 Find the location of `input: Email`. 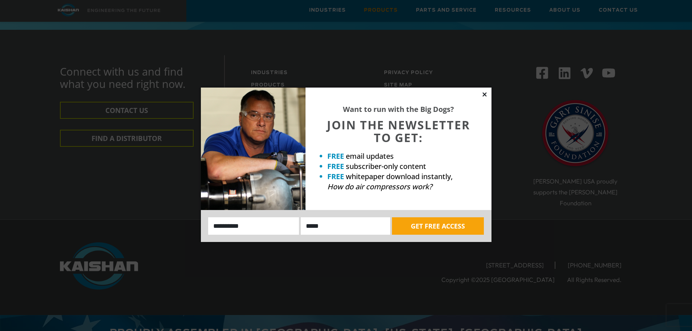

input: Email is located at coordinates (345, 226).